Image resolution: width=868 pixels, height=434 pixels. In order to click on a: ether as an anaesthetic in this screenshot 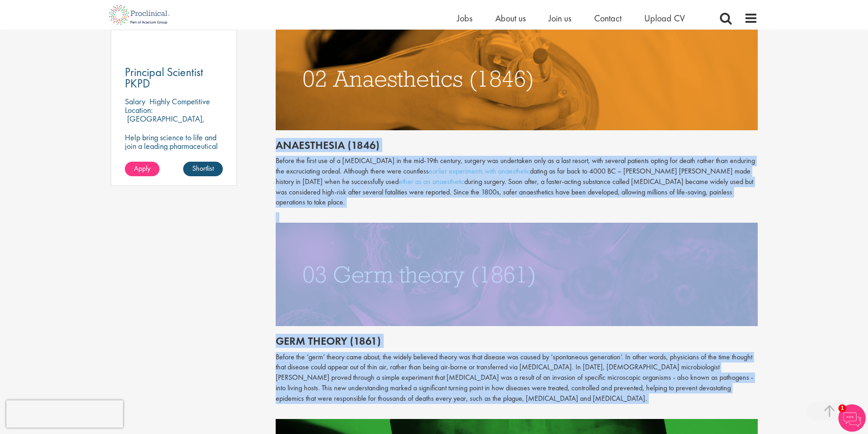, I will do `click(432, 181)`.